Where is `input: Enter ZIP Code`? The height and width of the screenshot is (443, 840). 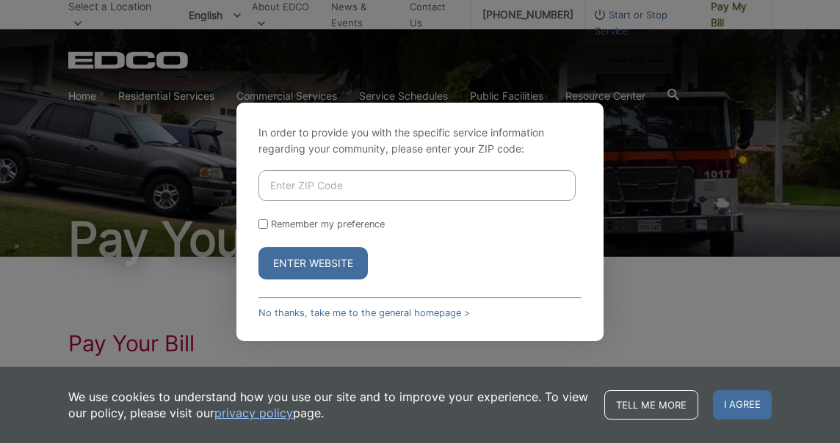
input: Enter ZIP Code is located at coordinates (417, 186).